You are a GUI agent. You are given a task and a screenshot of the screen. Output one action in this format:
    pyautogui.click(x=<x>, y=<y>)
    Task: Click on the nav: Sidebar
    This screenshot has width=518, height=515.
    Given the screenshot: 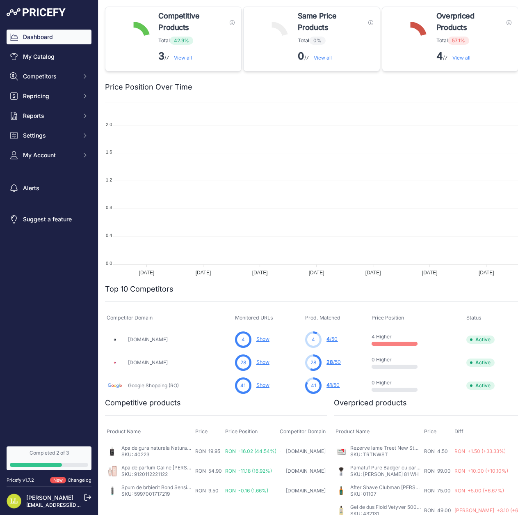 What is the action you would take?
    pyautogui.click(x=49, y=233)
    